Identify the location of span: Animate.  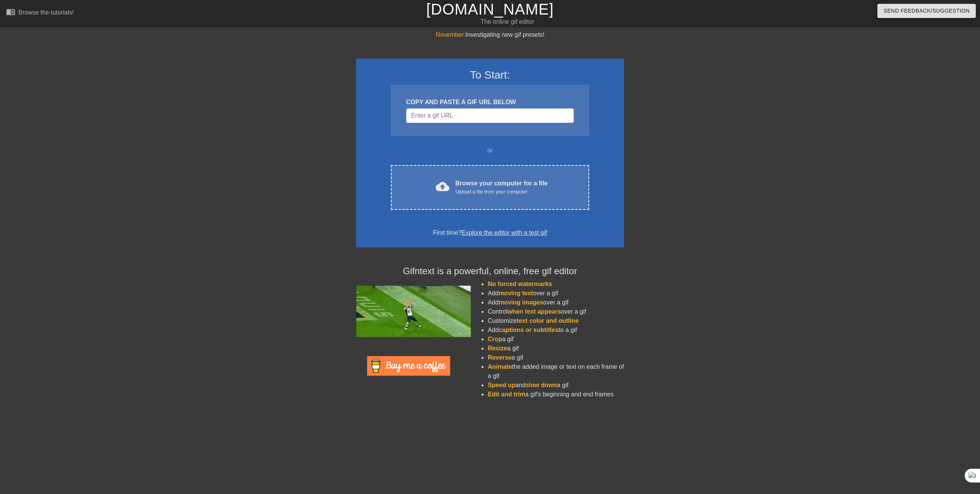
(500, 366).